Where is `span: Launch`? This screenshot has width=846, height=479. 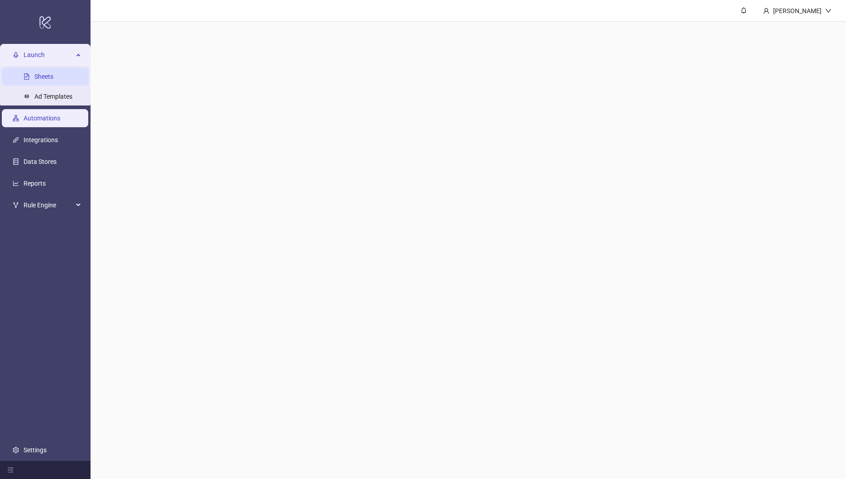
span: Launch is located at coordinates (48, 55).